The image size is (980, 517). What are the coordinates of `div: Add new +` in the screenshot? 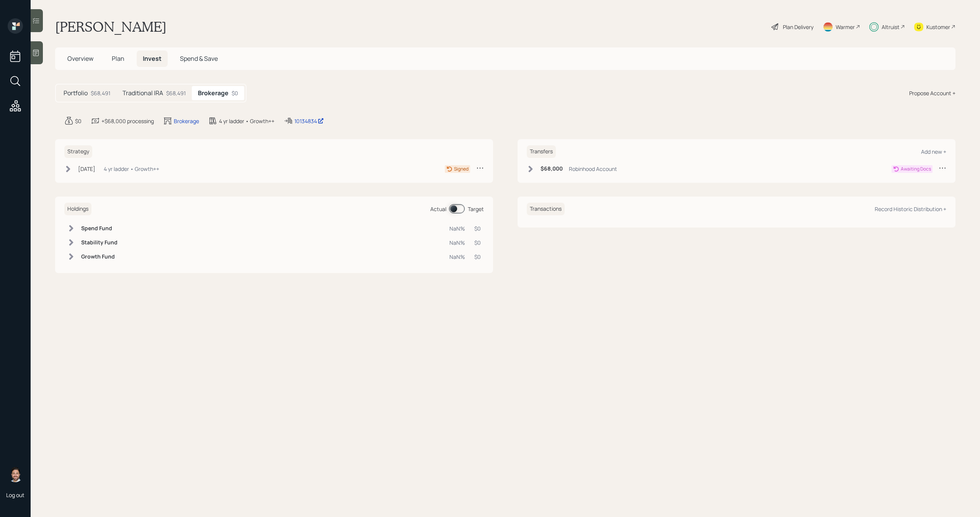 It's located at (933, 151).